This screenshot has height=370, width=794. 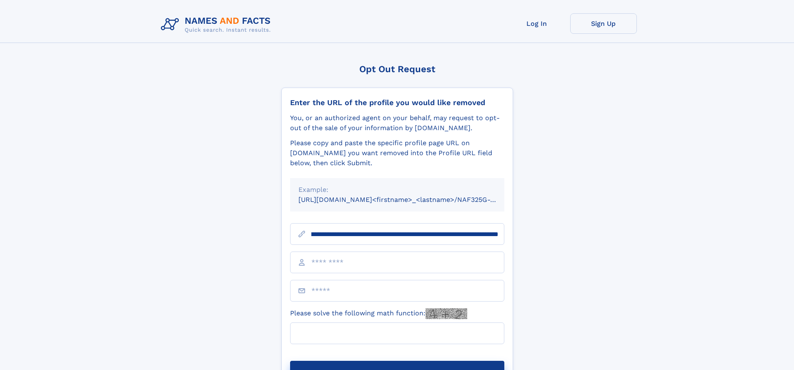 What do you see at coordinates (378, 313) in the screenshot?
I see `label: Please solve the following math function:` at bounding box center [378, 313].